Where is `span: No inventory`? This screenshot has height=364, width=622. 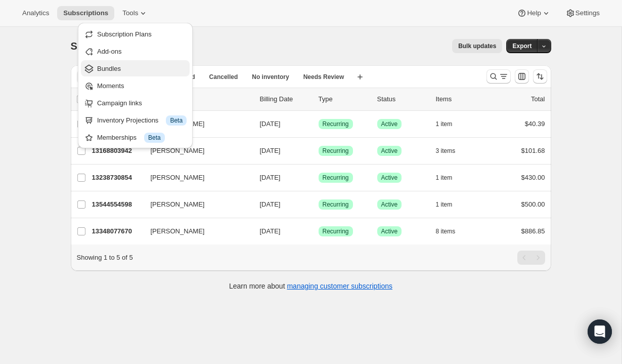
span: No inventory is located at coordinates (270, 77).